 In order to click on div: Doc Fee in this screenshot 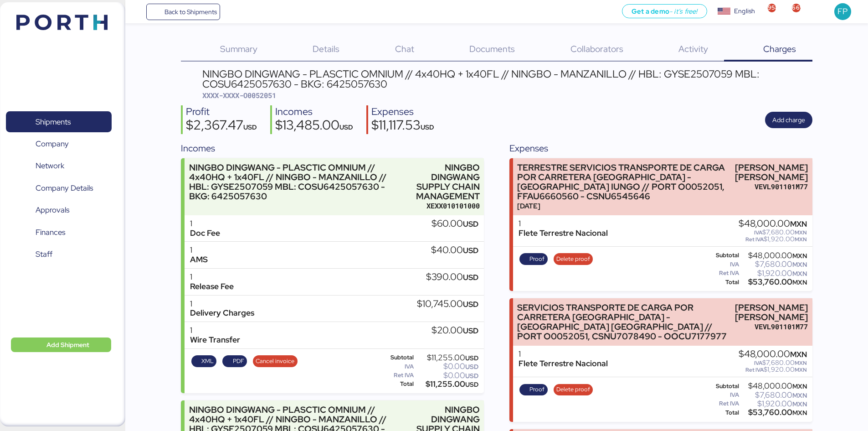, I will do `click(205, 233)`.